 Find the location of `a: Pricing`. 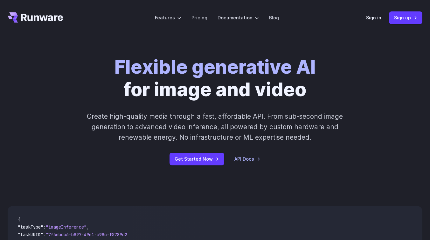

a: Pricing is located at coordinates (199, 17).